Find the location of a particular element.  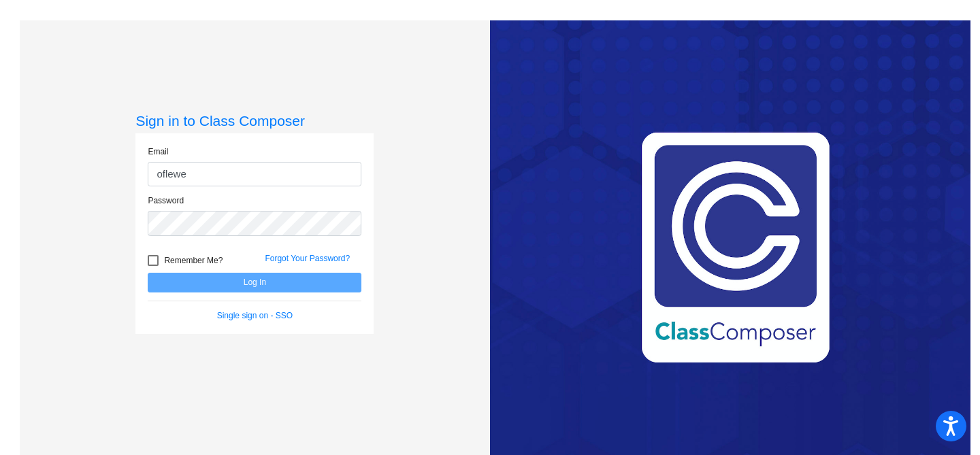

a: Single sign on - SSO is located at coordinates (254, 316).